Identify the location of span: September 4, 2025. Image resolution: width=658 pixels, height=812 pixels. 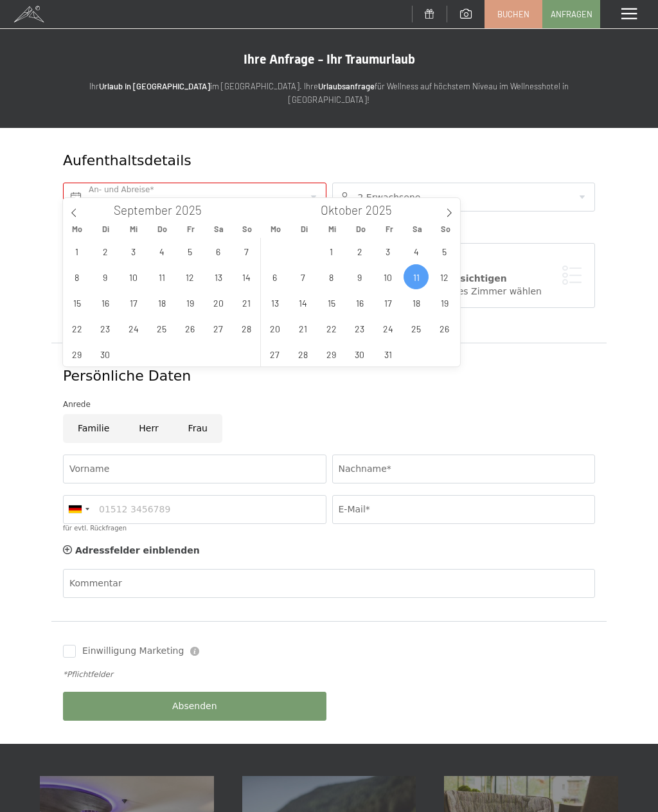
(162, 251).